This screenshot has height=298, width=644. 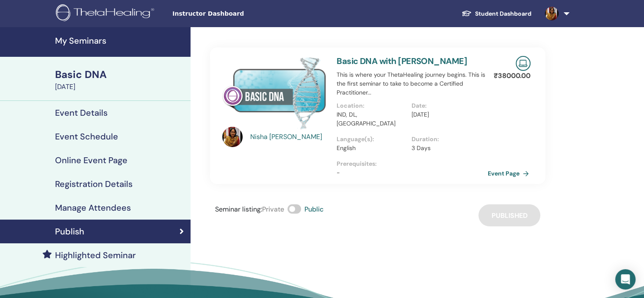 I want to click on div: Open Intercom Messenger, so click(x=625, y=279).